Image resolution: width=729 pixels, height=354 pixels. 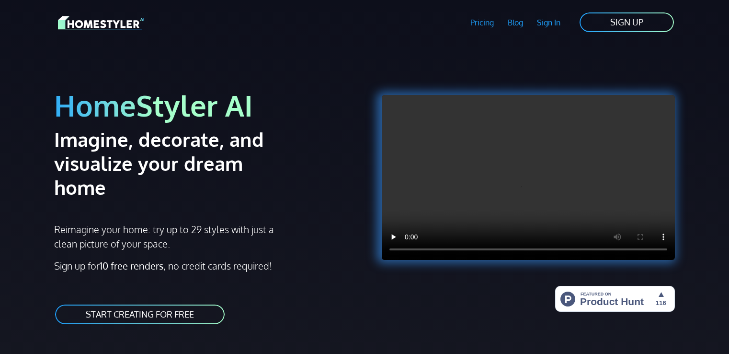 I want to click on h2: Imagine, decorate, and visualize your dream home, so click(x=176, y=163).